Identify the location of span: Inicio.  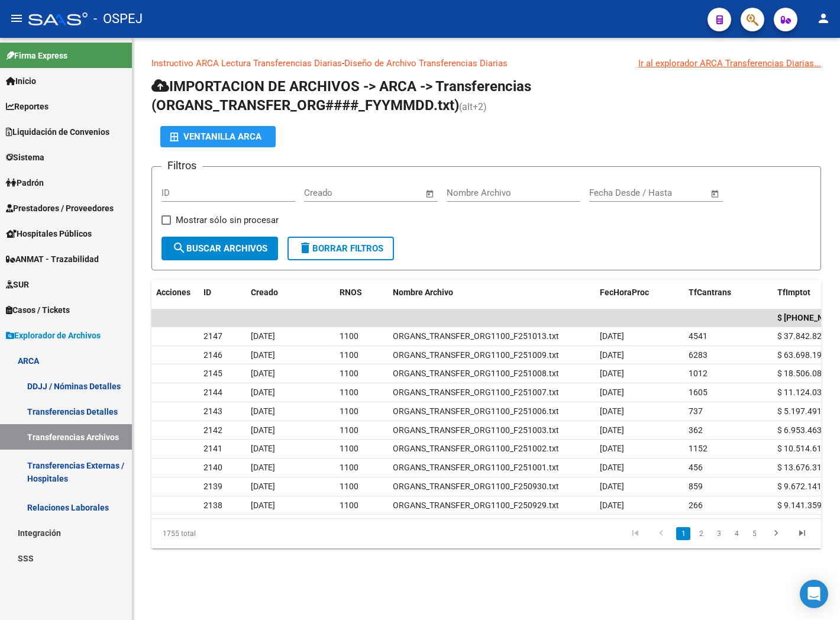
(21, 81).